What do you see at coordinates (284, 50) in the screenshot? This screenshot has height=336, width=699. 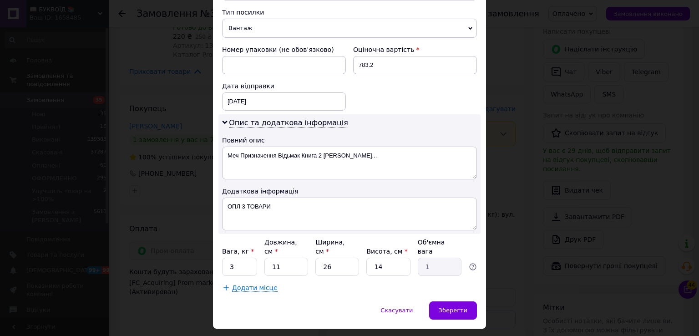 I see `div: Номер упаковки (не обов'язково)` at bounding box center [284, 50].